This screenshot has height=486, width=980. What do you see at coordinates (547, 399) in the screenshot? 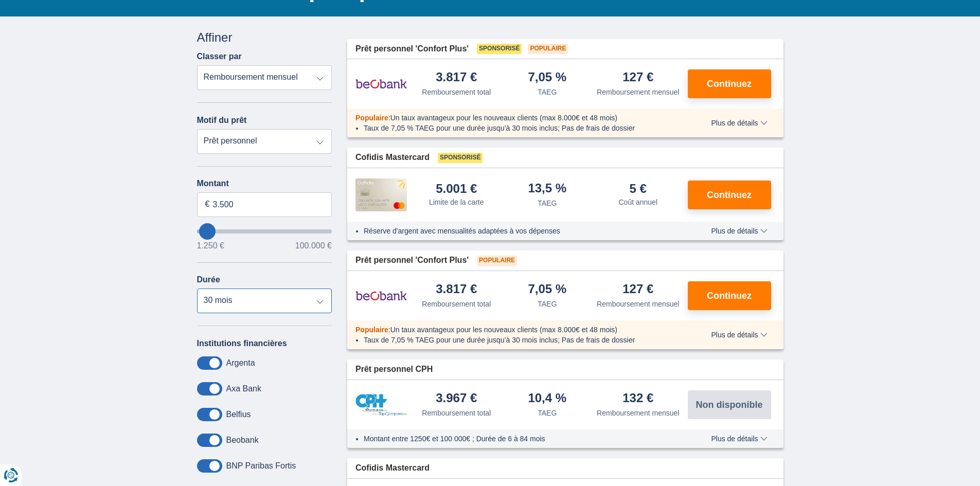
I see `div: 10,4 %` at bounding box center [547, 399].